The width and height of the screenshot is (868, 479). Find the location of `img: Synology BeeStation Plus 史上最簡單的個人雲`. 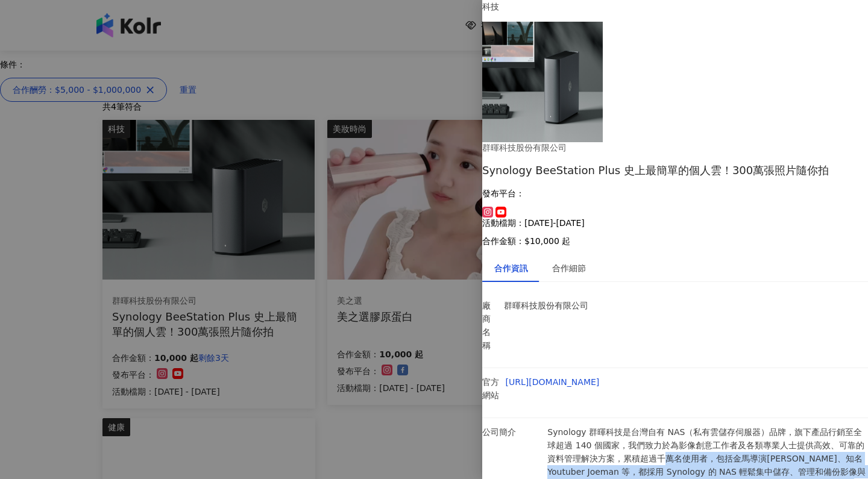

img: Synology BeeStation Plus 史上最簡單的個人雲 is located at coordinates (542, 82).